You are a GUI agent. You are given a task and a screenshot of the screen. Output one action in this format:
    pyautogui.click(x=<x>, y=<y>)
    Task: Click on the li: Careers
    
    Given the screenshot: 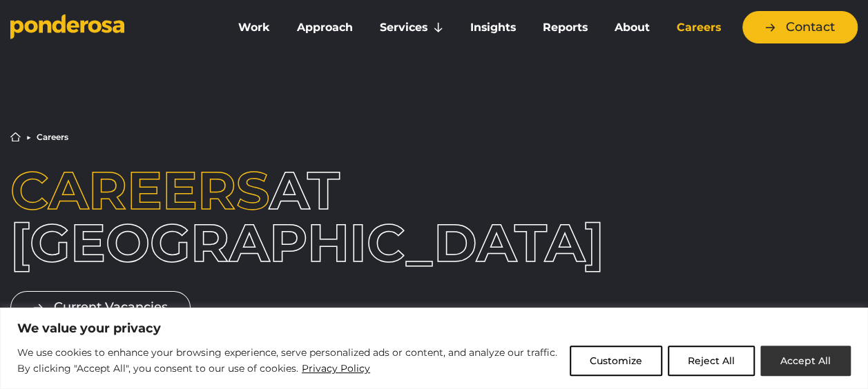 What is the action you would take?
    pyautogui.click(x=52, y=137)
    